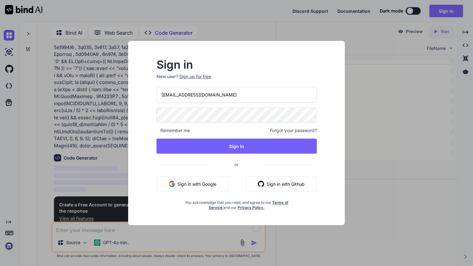 The image size is (473, 266). What do you see at coordinates (281, 184) in the screenshot?
I see `button: Sign in with Github` at bounding box center [281, 184].